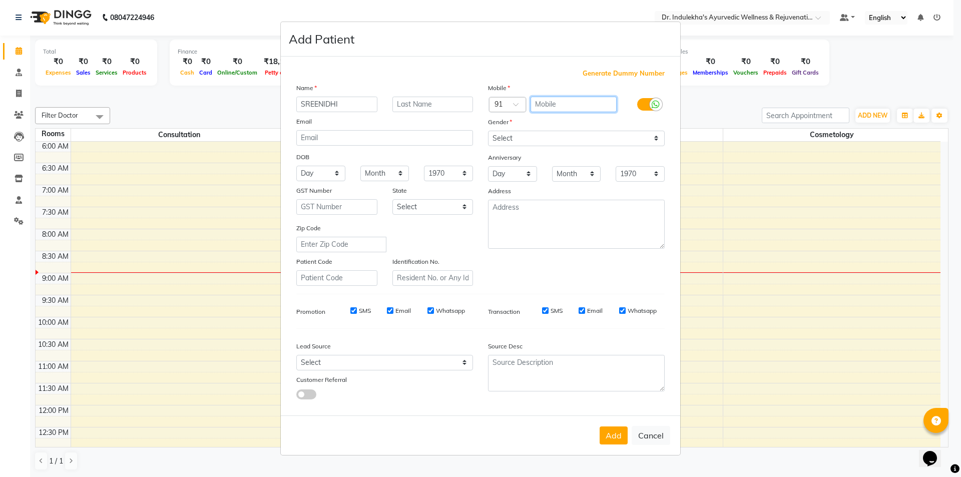  I want to click on h4: Add Patient, so click(321, 39).